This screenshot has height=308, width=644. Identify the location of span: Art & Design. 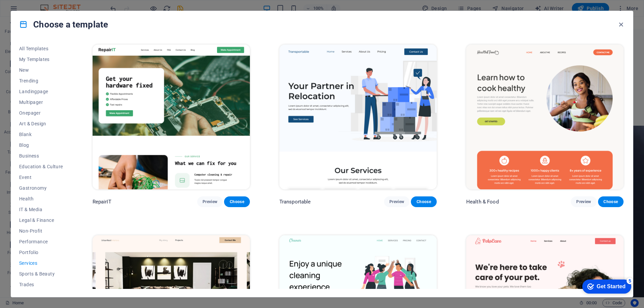
(41, 123).